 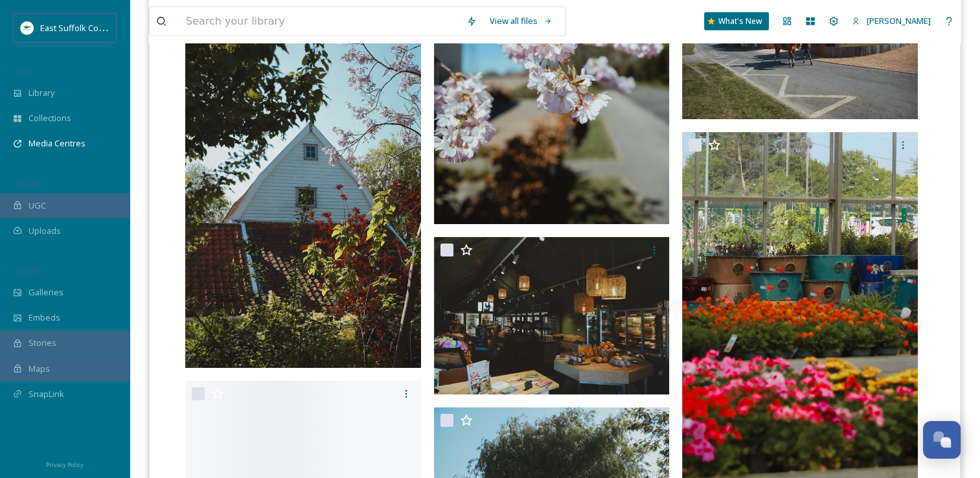 I want to click on div: What's New, so click(x=737, y=22).